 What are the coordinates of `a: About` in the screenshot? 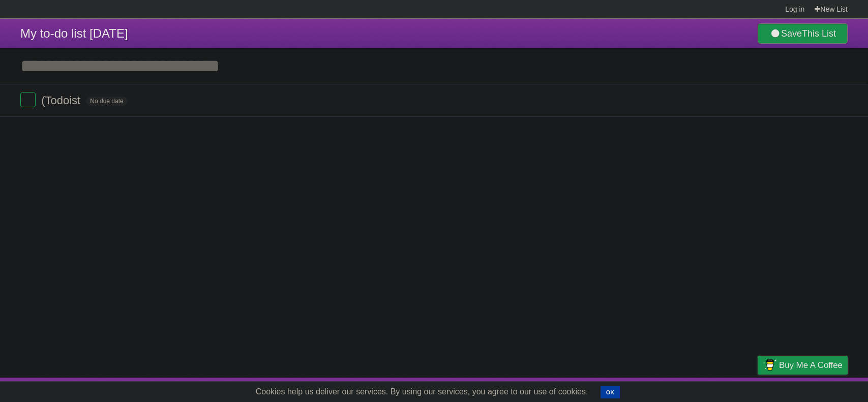 It's located at (633, 390).